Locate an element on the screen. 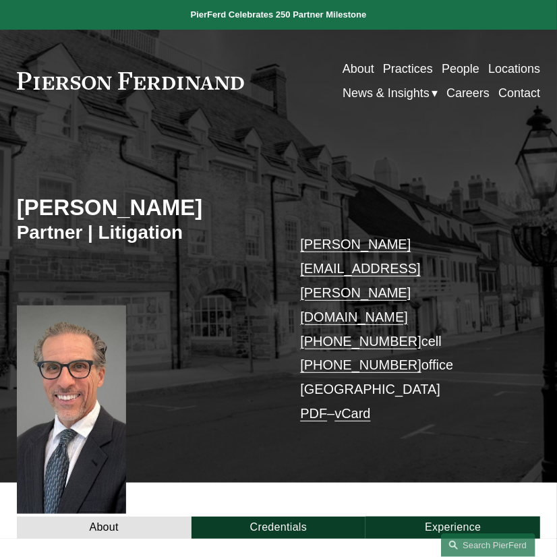  span: News & Insights is located at coordinates (386, 93).